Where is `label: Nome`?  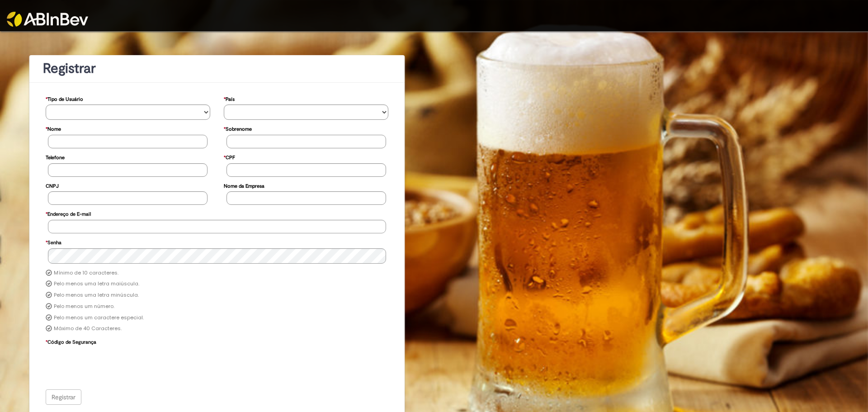
label: Nome is located at coordinates (54, 128).